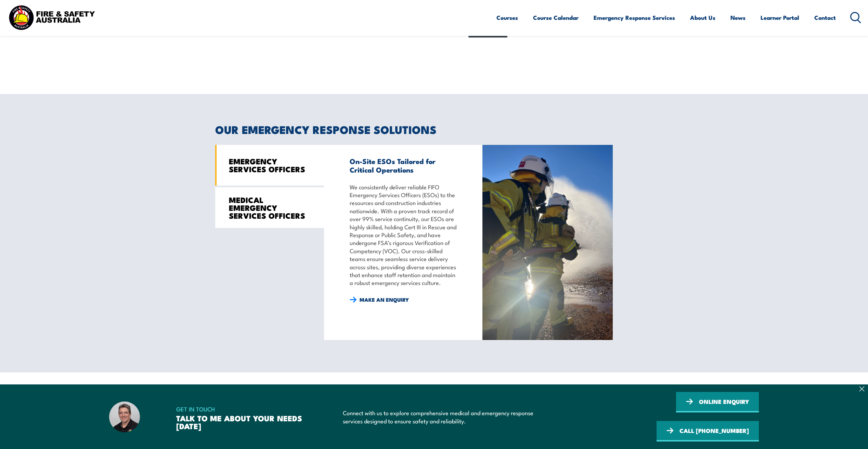 The image size is (868, 449). I want to click on a: Contact, so click(825, 17).